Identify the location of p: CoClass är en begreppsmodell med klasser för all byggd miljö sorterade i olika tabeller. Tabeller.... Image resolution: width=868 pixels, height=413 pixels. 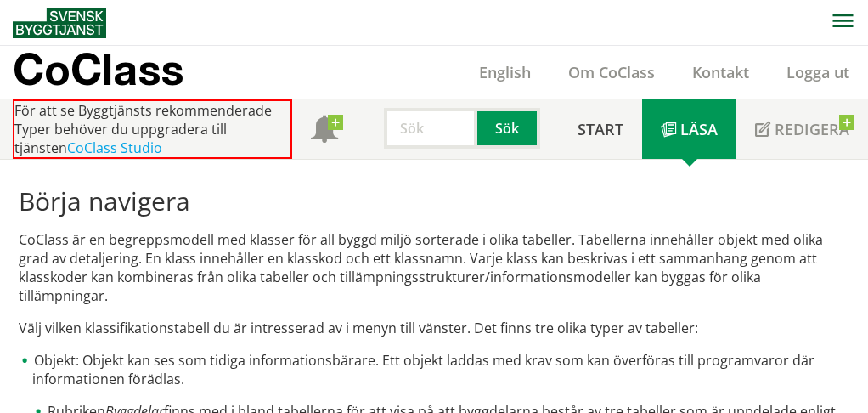
(434, 267).